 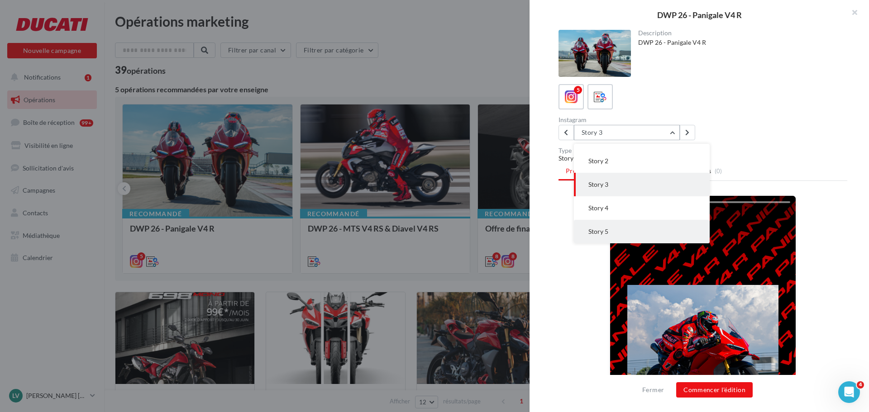 What do you see at coordinates (642, 208) in the screenshot?
I see `button: Story 4` at bounding box center [642, 208].